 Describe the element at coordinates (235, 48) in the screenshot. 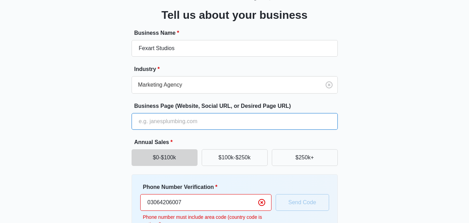

I see `input: e.g. Jane's Plumbing` at that location.